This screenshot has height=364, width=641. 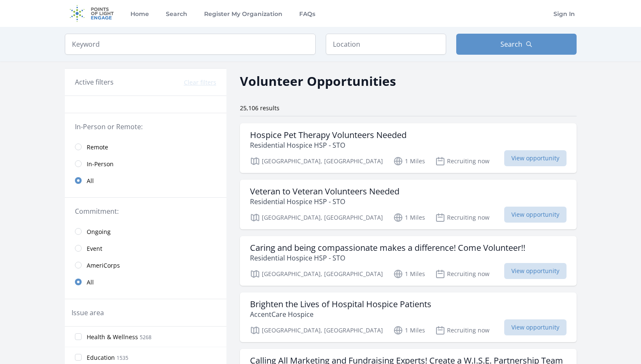 I want to click on p: AccentCare Hospice, so click(x=340, y=314).